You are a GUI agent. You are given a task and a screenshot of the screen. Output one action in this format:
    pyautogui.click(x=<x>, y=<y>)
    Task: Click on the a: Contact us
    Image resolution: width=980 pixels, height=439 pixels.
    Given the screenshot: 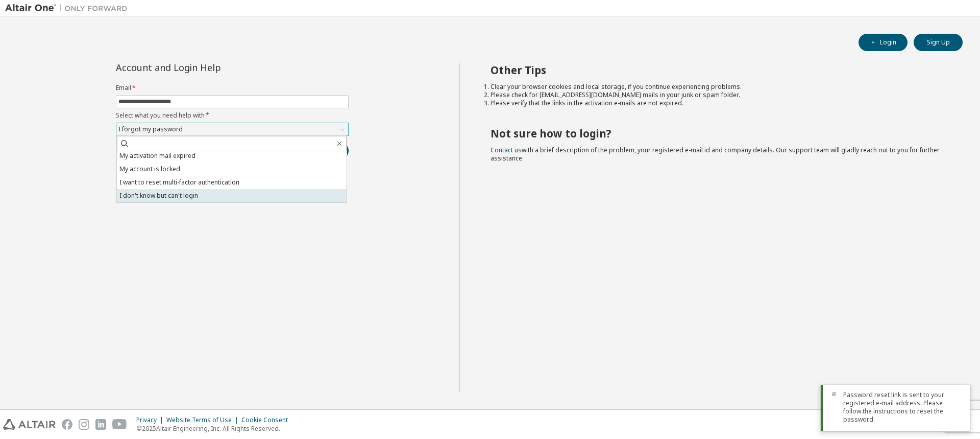 What is the action you would take?
    pyautogui.click(x=506, y=150)
    